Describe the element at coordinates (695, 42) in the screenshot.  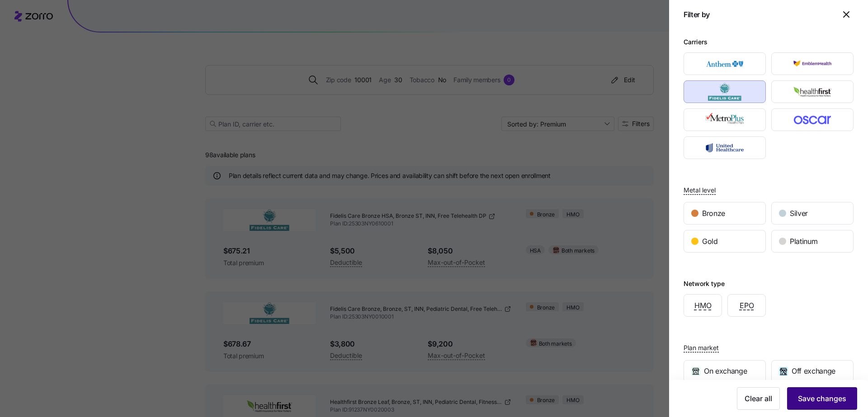
I see `div: Carriers` at that location.